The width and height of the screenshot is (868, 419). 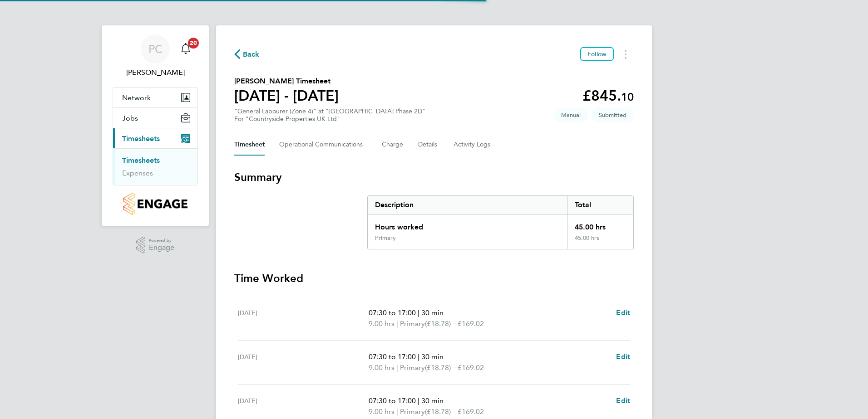 What do you see at coordinates (141, 160) in the screenshot?
I see `a: Timesheets` at bounding box center [141, 160].